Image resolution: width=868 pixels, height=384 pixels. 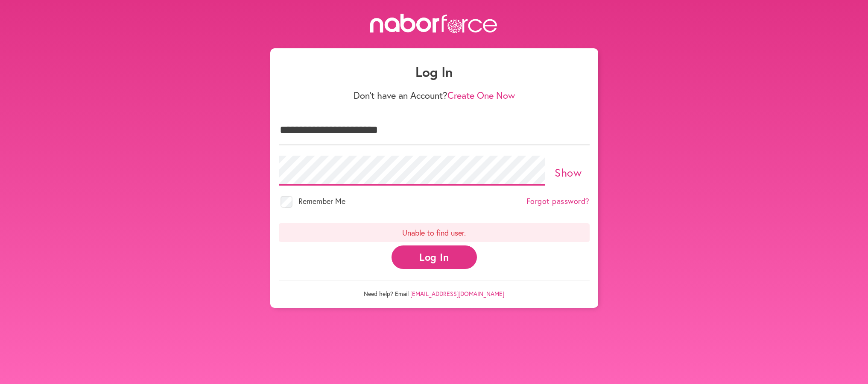 What do you see at coordinates (481, 95) in the screenshot?
I see `a: Create One Now` at bounding box center [481, 95].